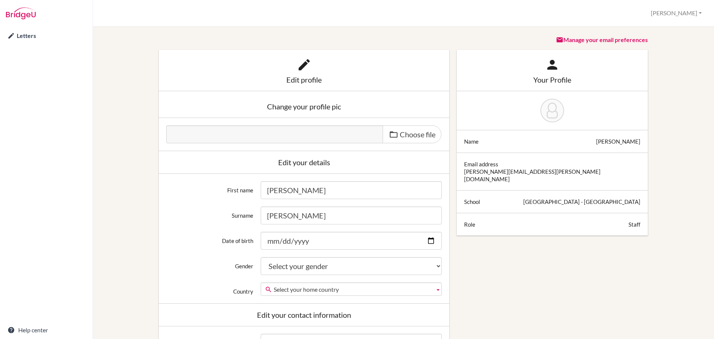 The width and height of the screenshot is (714, 339). Describe the element at coordinates (304, 106) in the screenshot. I see `div: Change your profile pic` at that location.